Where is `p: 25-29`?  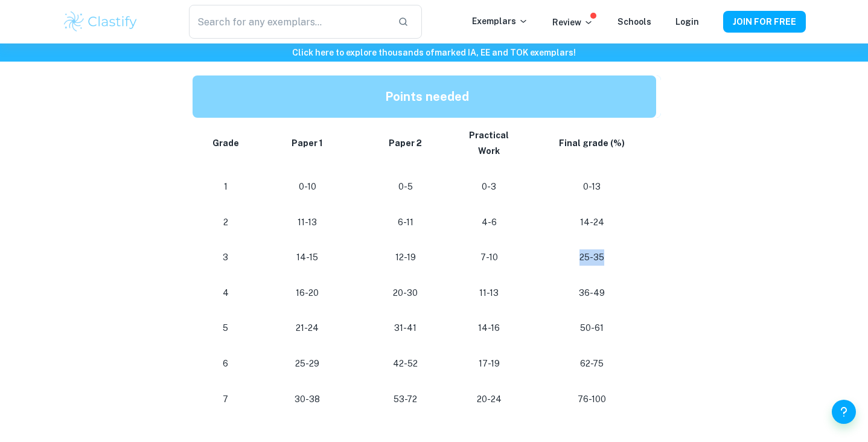 p: 25-29 is located at coordinates (307, 363).